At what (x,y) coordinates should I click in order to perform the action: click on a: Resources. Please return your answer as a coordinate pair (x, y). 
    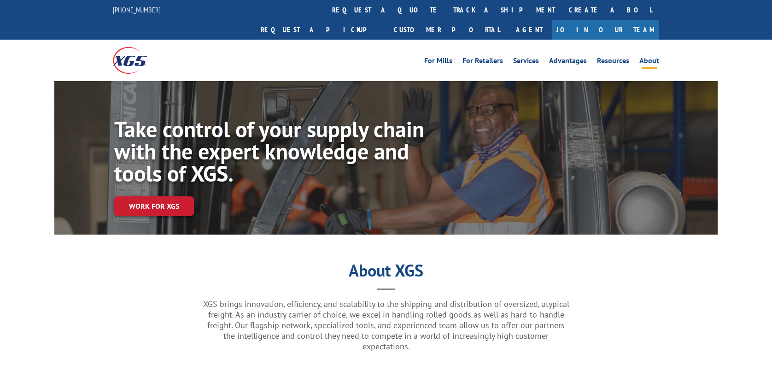
    Looking at the image, I should click on (613, 62).